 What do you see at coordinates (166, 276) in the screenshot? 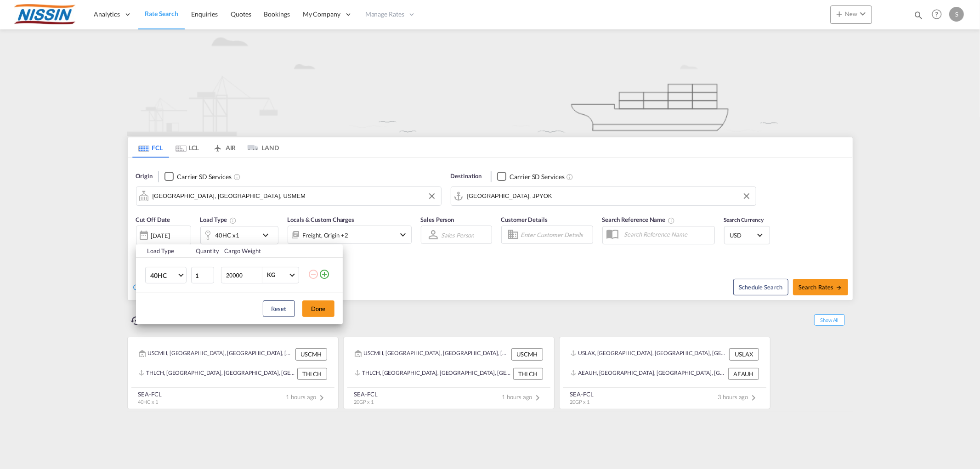
I see `md-select: Choose: 40HC` at bounding box center [166, 276].